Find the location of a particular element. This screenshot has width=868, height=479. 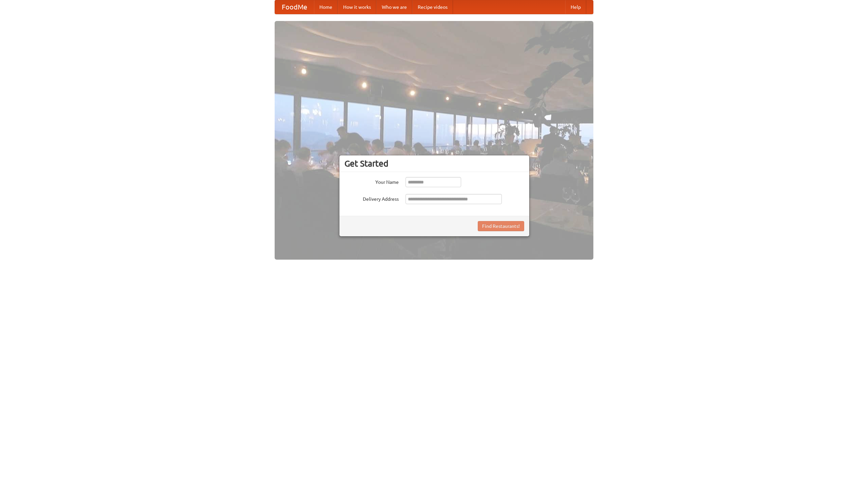

a: Recipe videos is located at coordinates (432, 7).